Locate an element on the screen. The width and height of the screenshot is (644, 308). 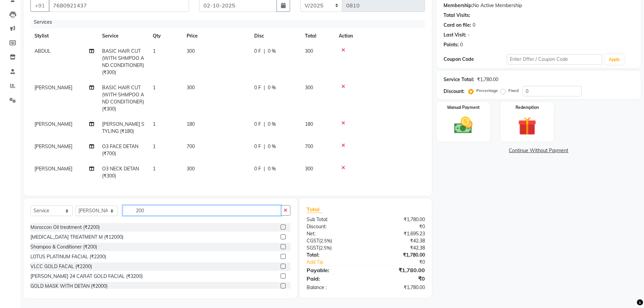
input: Enter Offer / Coupon Code is located at coordinates (555, 59).